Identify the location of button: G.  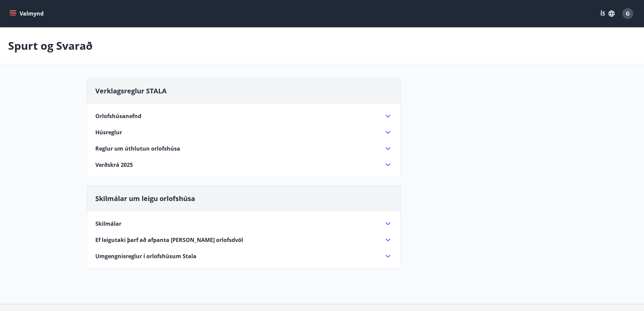
(628, 14).